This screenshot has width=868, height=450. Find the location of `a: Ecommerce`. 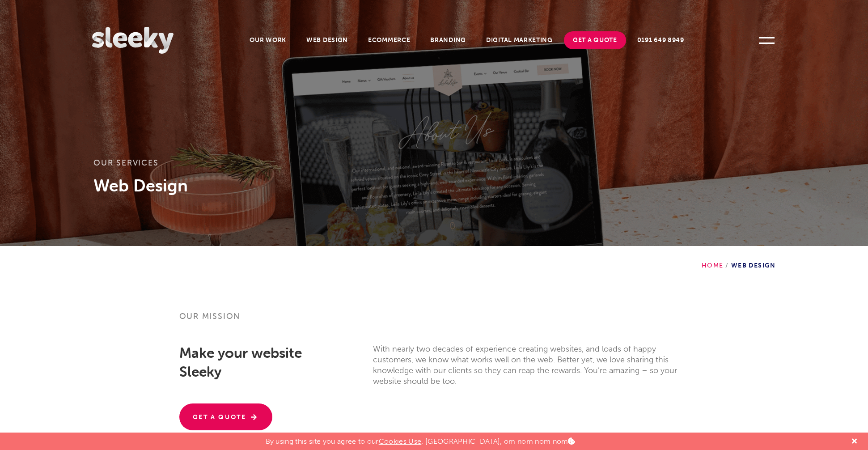

a: Ecommerce is located at coordinates (389, 40).